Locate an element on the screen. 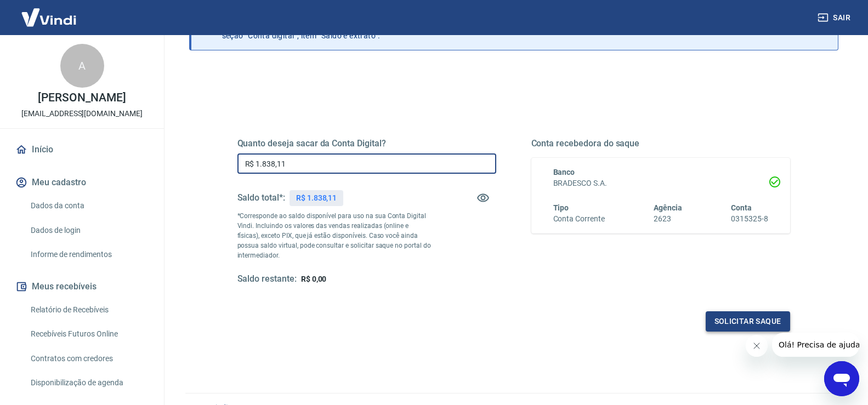  div: A is located at coordinates (82, 66).